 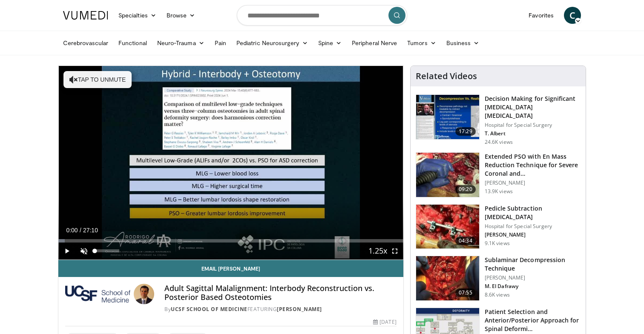 I want to click on h4: Adult Sagittal Malalignment: Interbody Reconstruction vs. Posterior Based Osteotomies, so click(x=280, y=293).